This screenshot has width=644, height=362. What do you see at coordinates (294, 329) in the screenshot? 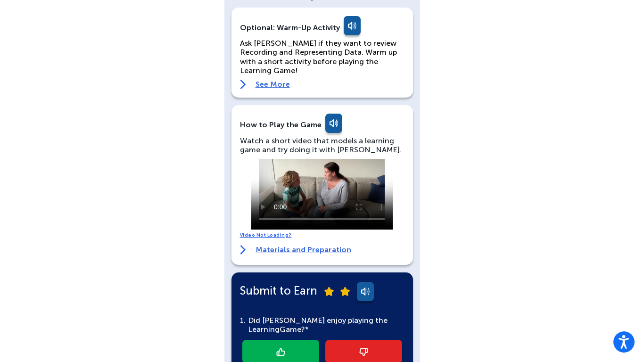
I see `span: Game?*` at bounding box center [294, 329].